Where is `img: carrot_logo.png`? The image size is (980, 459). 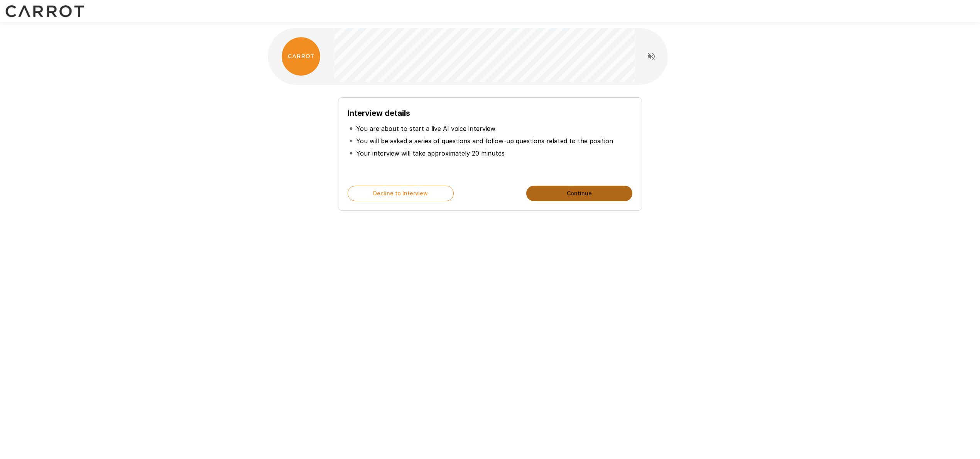
img: carrot_logo.png is located at coordinates (301, 56).